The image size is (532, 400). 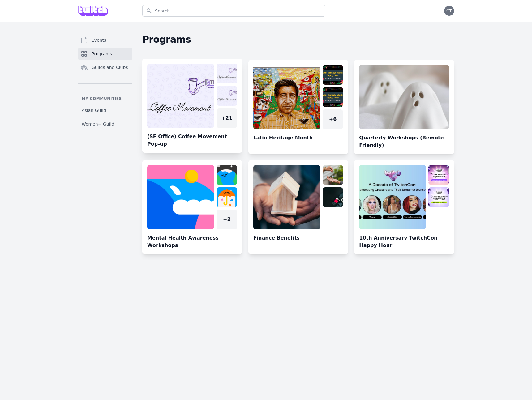 What do you see at coordinates (234, 11) in the screenshot?
I see `input: Search` at bounding box center [234, 11].